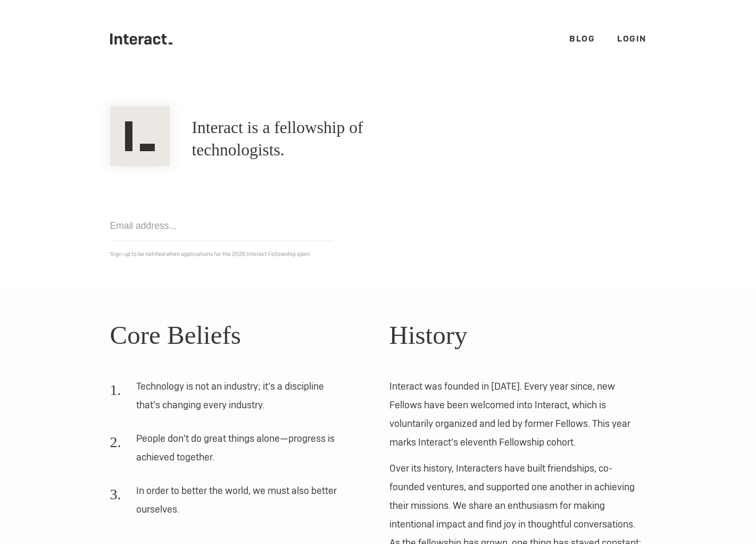 The height and width of the screenshot is (544, 756). I want to click on a: Login, so click(632, 38).